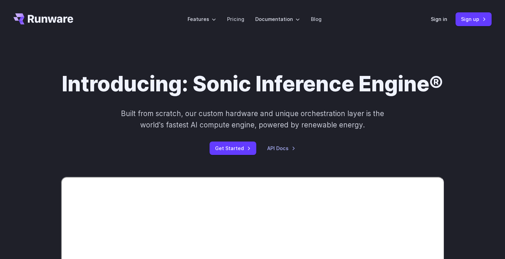 The height and width of the screenshot is (259, 505). Describe the element at coordinates (278, 19) in the screenshot. I see `label: Documentation` at that location.